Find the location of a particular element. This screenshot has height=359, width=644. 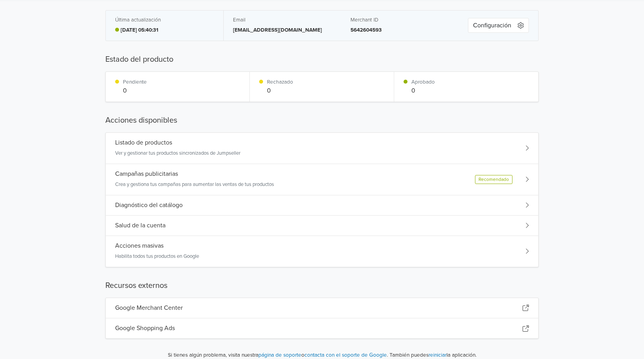

h5: Campañas publicitarias is located at coordinates (146, 174).